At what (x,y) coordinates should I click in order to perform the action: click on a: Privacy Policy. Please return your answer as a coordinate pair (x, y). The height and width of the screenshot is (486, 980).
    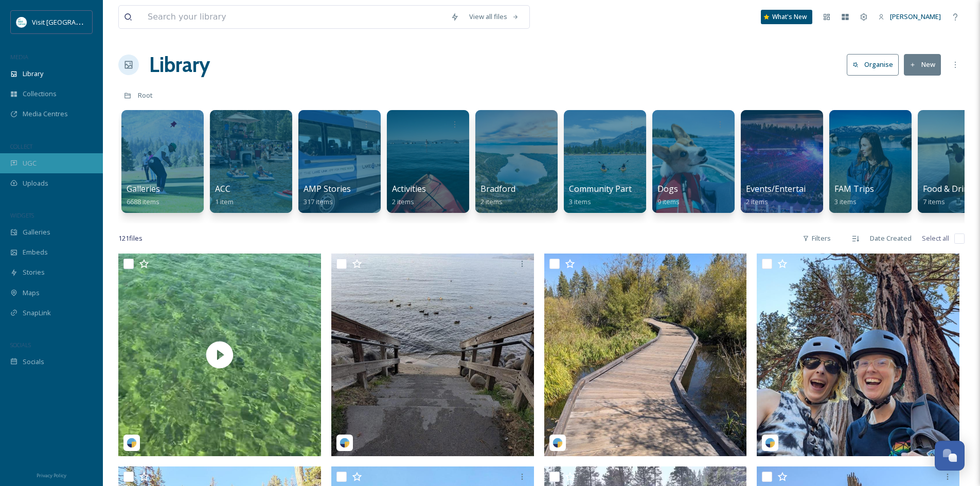
    Looking at the image, I should click on (52, 475).